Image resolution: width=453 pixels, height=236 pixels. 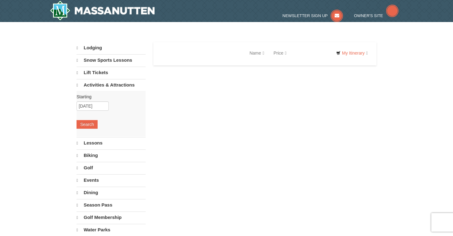 What do you see at coordinates (305, 16) in the screenshot?
I see `span: Newsletter Sign Up` at bounding box center [305, 16].